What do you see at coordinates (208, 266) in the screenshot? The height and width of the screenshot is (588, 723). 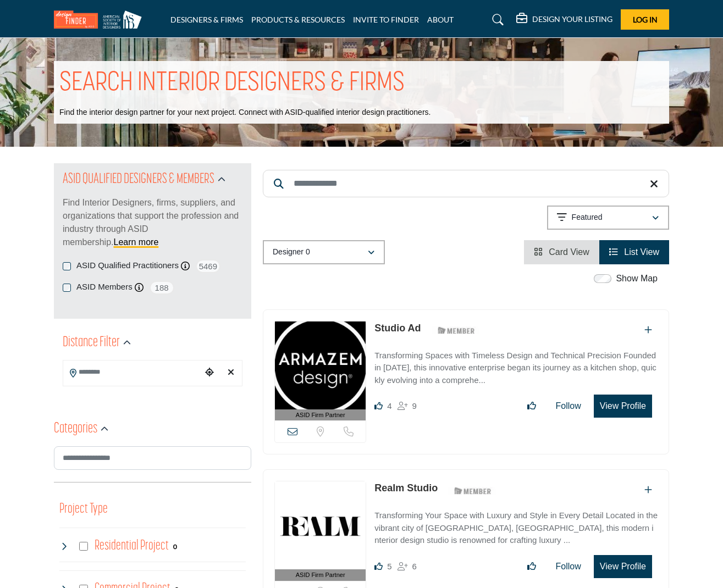 I see `span: 5469` at bounding box center [208, 266].